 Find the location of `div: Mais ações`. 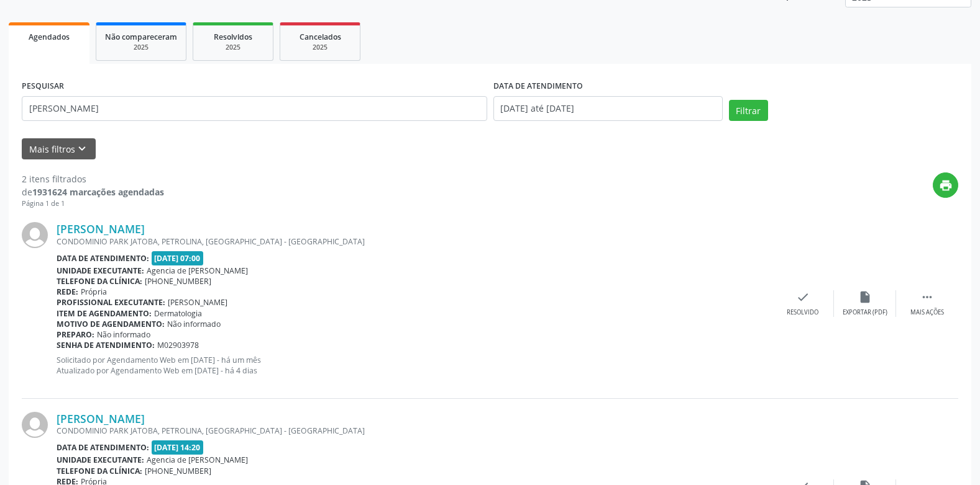

div: Mais ações is located at coordinates (927, 313).